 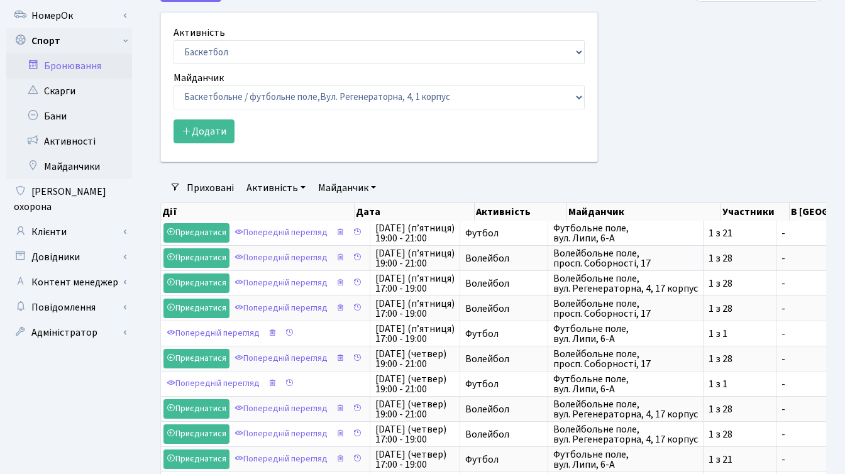 What do you see at coordinates (755, 212) in the screenshot?
I see `th: Участники` at bounding box center [755, 212].